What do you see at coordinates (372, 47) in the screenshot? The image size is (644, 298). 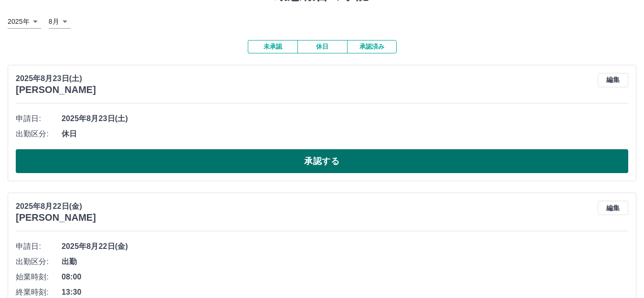 I see `button: 承認済み` at bounding box center [372, 47].